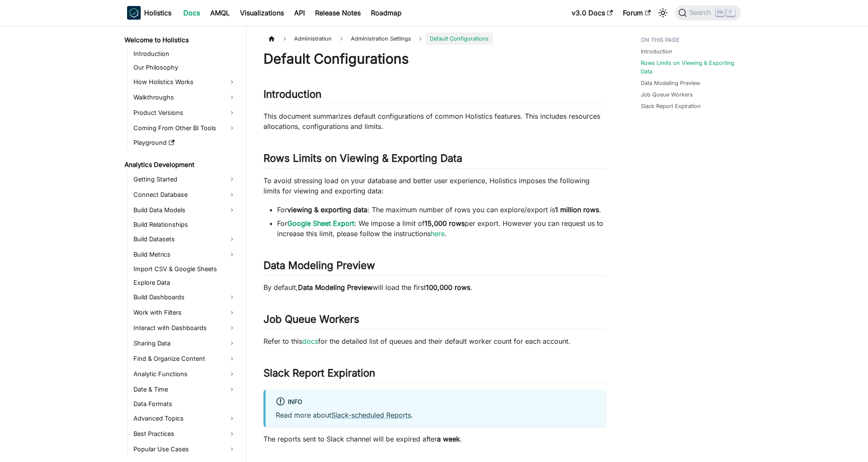 The height and width of the screenshot is (462, 868). Describe the element at coordinates (184, 389) in the screenshot. I see `a: Date & Time` at that location.